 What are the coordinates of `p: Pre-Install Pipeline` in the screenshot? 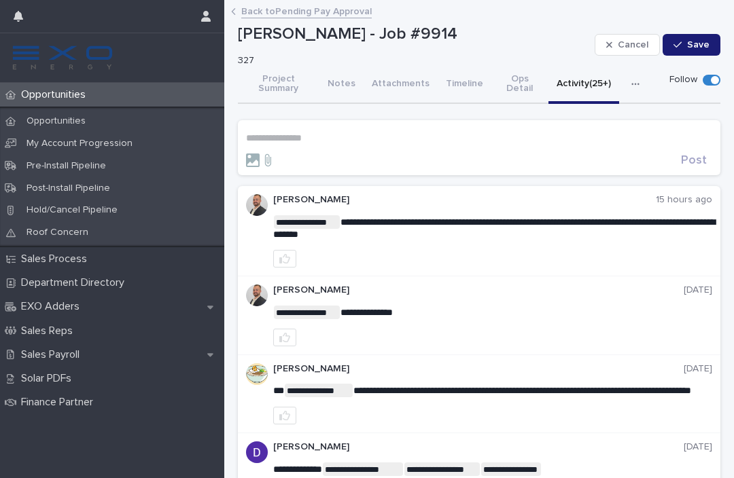 It's located at (66, 166).